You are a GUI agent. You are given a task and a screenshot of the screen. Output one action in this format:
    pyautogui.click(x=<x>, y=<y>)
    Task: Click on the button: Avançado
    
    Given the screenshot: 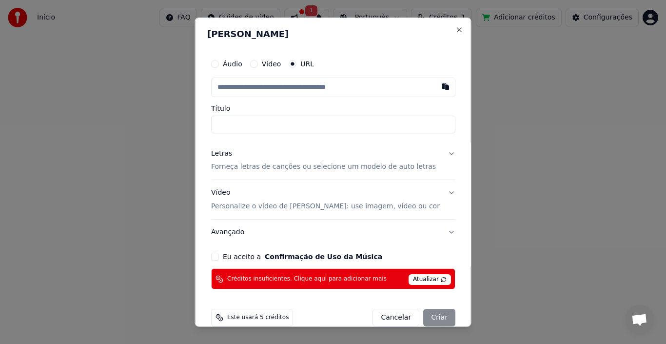 What is the action you would take?
    pyautogui.click(x=333, y=232)
    